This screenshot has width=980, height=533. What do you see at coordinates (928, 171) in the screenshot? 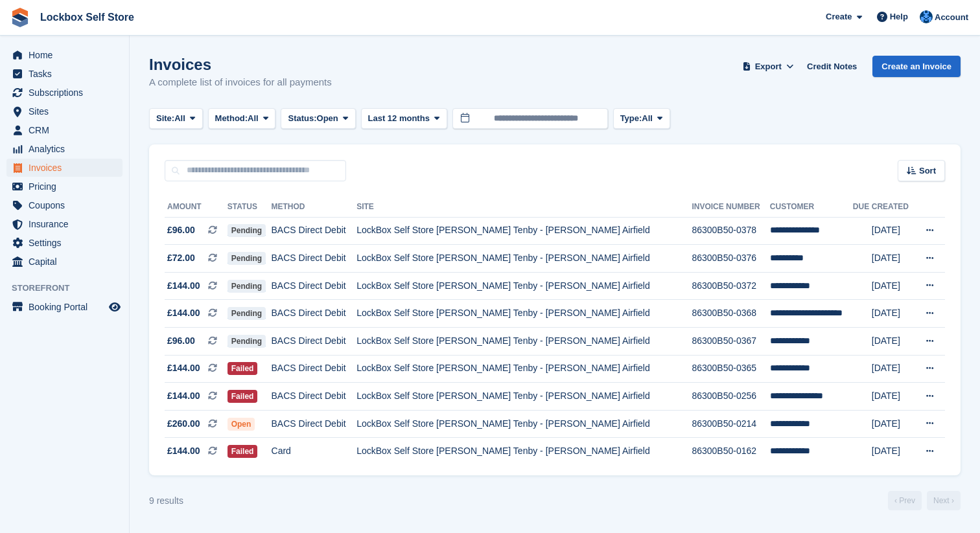
I see `span: Sort` at bounding box center [928, 171].